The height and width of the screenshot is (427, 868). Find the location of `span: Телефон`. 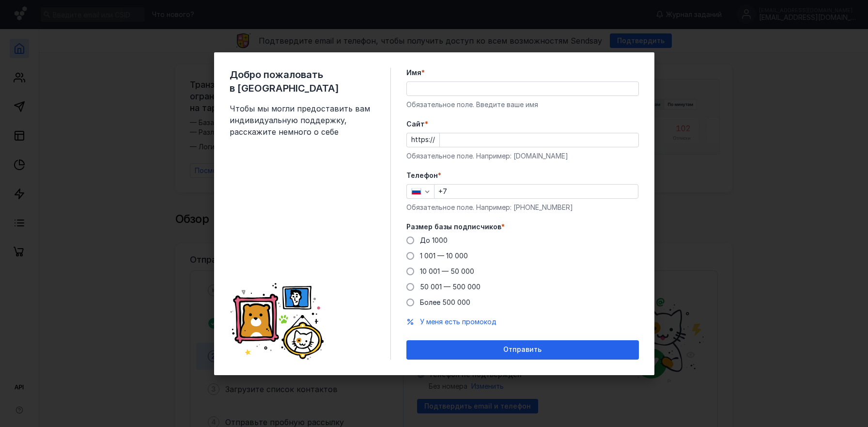

span: Телефон is located at coordinates (422, 176).